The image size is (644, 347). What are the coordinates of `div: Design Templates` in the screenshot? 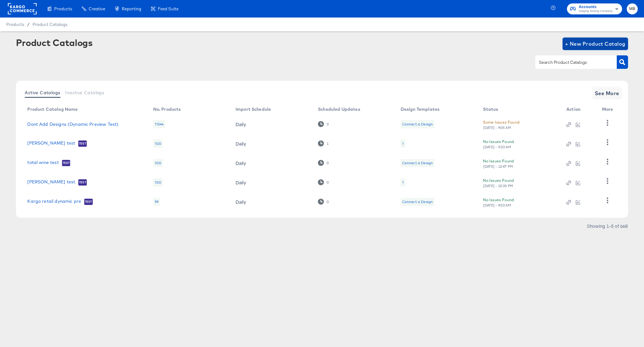 It's located at (420, 109).